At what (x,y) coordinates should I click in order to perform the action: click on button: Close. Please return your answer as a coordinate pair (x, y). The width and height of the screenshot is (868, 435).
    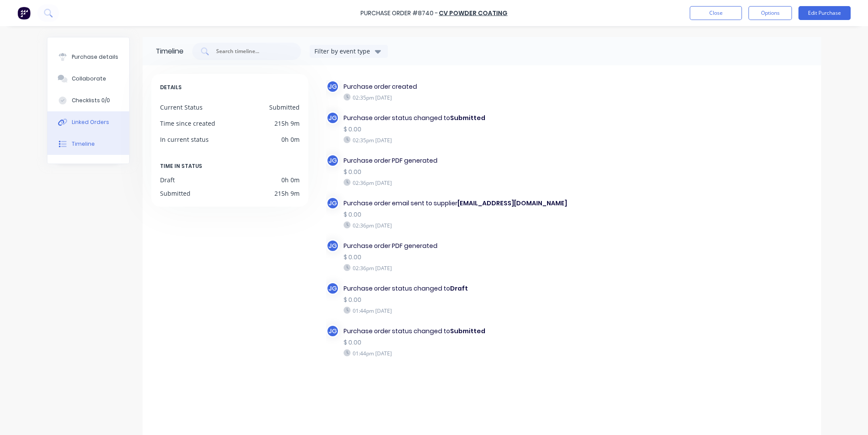
    Looking at the image, I should click on (716, 13).